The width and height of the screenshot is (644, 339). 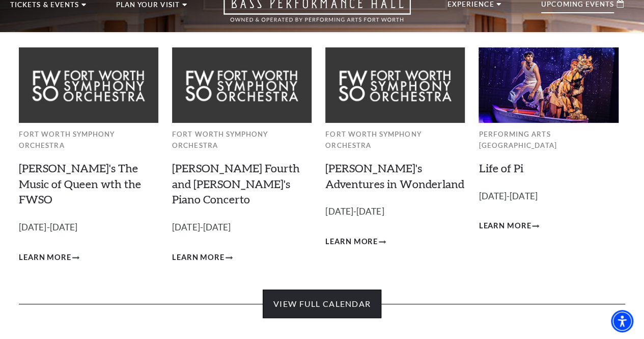 I want to click on a: View Full Calendar, so click(x=322, y=304).